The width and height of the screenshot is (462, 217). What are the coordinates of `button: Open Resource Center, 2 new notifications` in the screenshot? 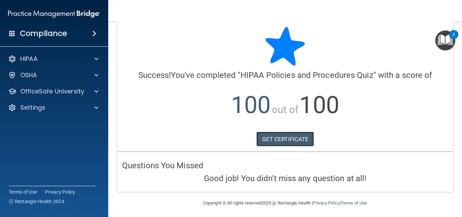 It's located at (445, 40).